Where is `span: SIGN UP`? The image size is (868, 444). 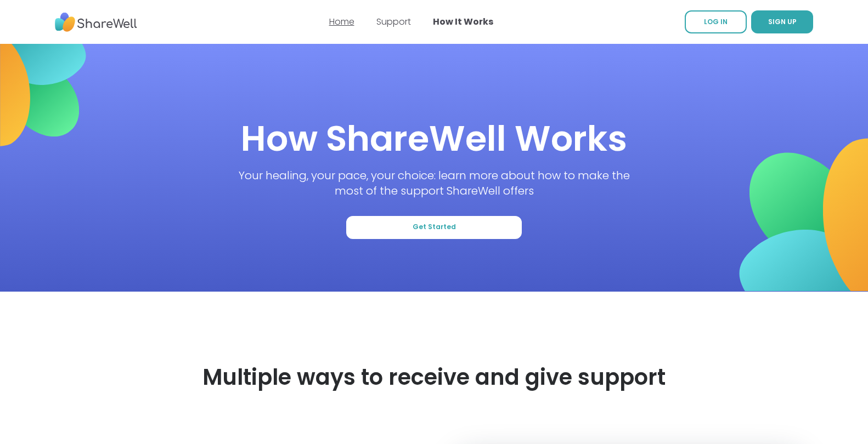
span: SIGN UP is located at coordinates (782, 21).